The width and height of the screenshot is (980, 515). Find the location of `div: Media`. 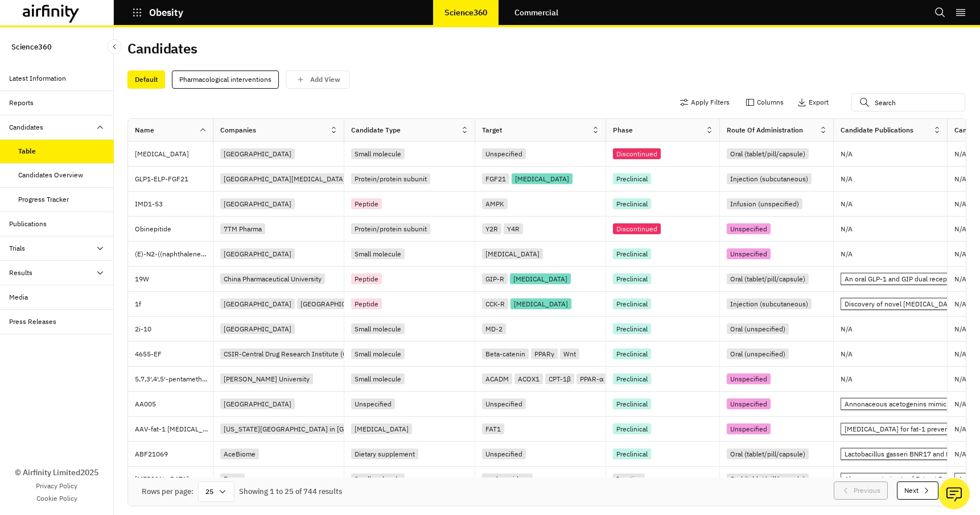

div: Media is located at coordinates (19, 297).